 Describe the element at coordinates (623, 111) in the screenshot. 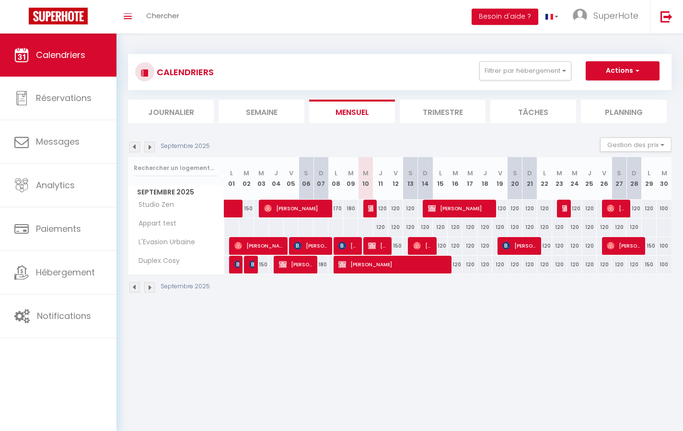

I see `li: Planning` at that location.